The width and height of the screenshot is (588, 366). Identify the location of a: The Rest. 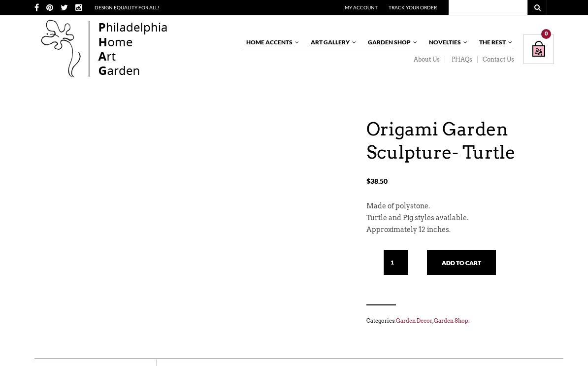
(494, 42).